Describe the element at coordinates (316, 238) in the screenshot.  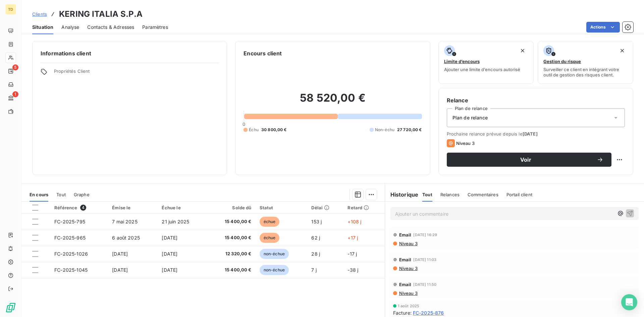
I see `span: 62 j` at that location.